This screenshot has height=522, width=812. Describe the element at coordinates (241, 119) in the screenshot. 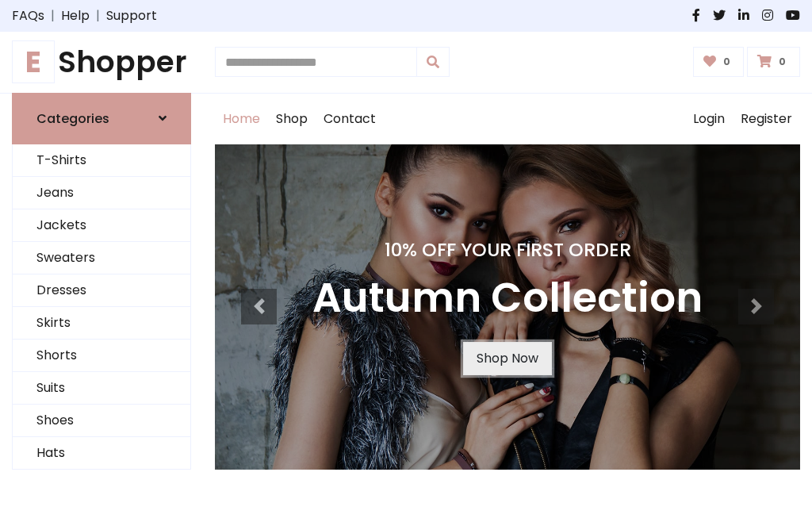

I see `a: Home` at that location.